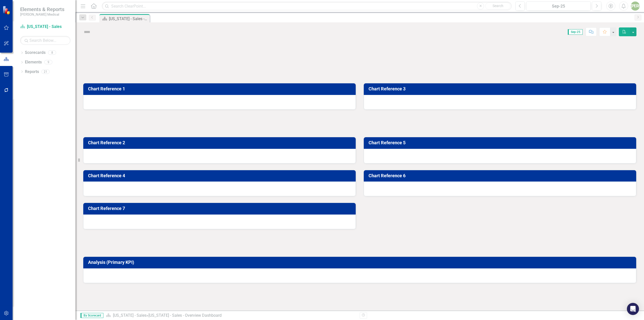 Image resolution: width=644 pixels, height=320 pixels. I want to click on div: 9, so click(48, 62).